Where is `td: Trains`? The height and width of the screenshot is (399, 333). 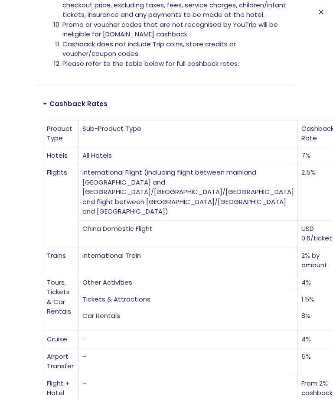 td: Trains is located at coordinates (61, 261).